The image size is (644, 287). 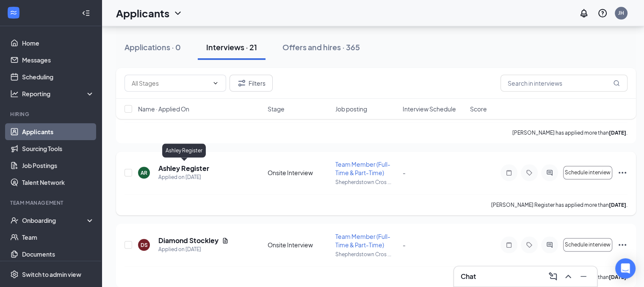 What do you see at coordinates (429, 109) in the screenshot?
I see `span: Interview Schedule` at bounding box center [429, 109].